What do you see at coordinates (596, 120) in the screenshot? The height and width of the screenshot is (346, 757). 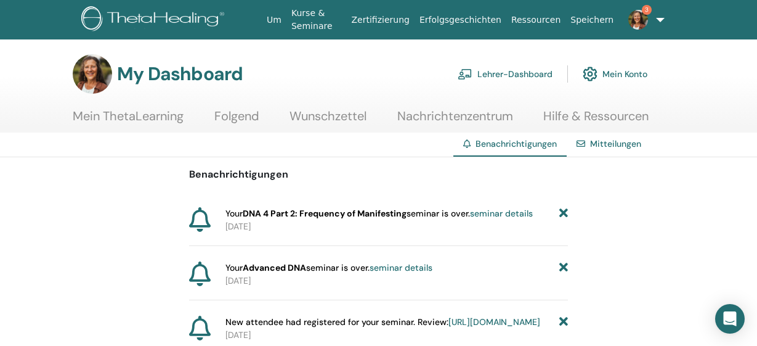 I see `a: Hilfe & Ressourcen` at bounding box center [596, 120].